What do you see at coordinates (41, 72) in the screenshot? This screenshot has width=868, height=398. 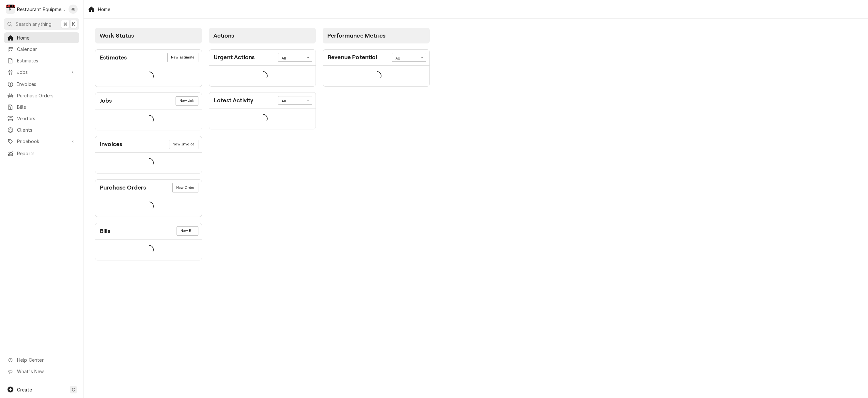 I see `a: Go to Jobs` at bounding box center [41, 72].